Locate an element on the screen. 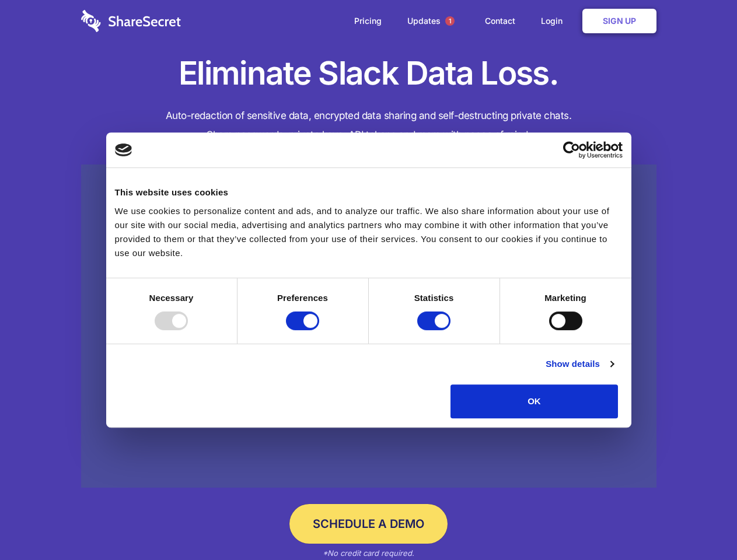 The height and width of the screenshot is (560, 737). a: Sign Up is located at coordinates (619, 21).